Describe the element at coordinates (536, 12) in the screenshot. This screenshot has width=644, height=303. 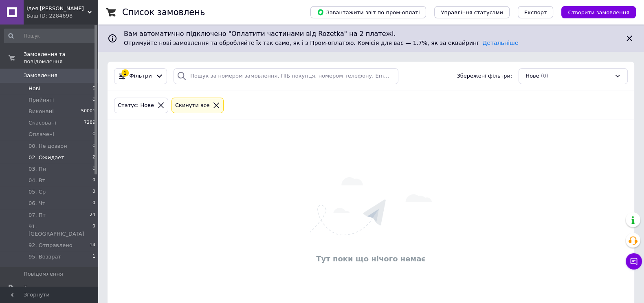
I see `span: Експорт` at that location.